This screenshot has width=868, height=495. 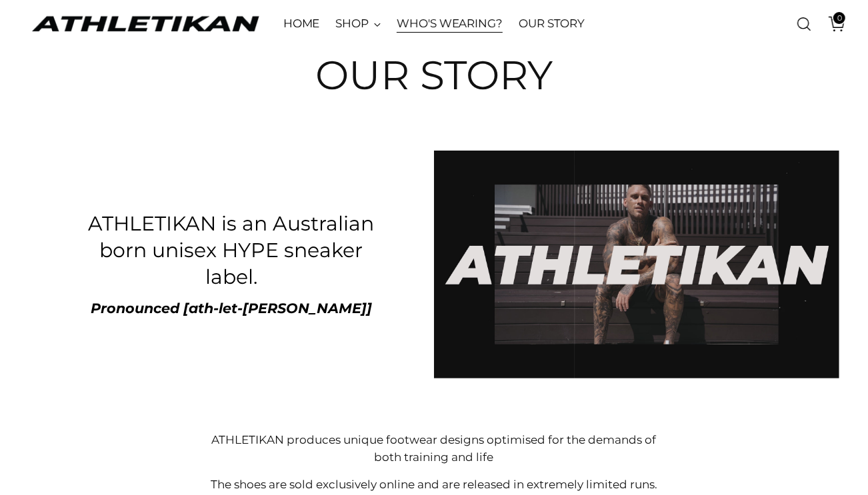 I want to click on a: WHO'S WEARING?, so click(x=449, y=24).